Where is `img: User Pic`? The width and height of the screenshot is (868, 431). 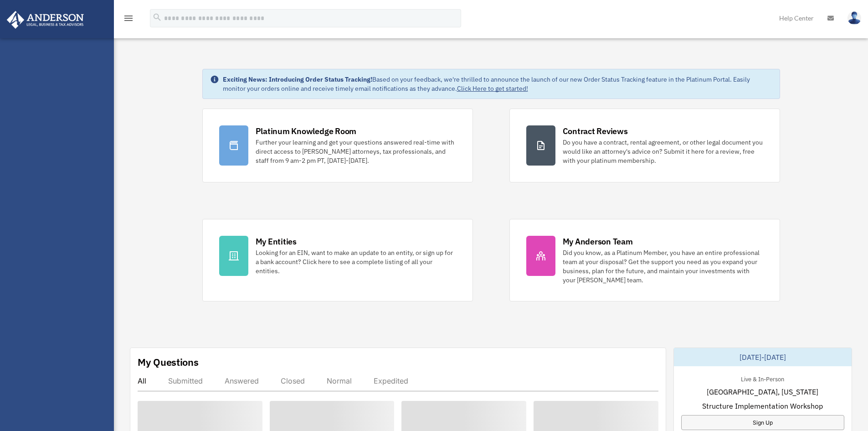
img: User Pic is located at coordinates (855, 18).